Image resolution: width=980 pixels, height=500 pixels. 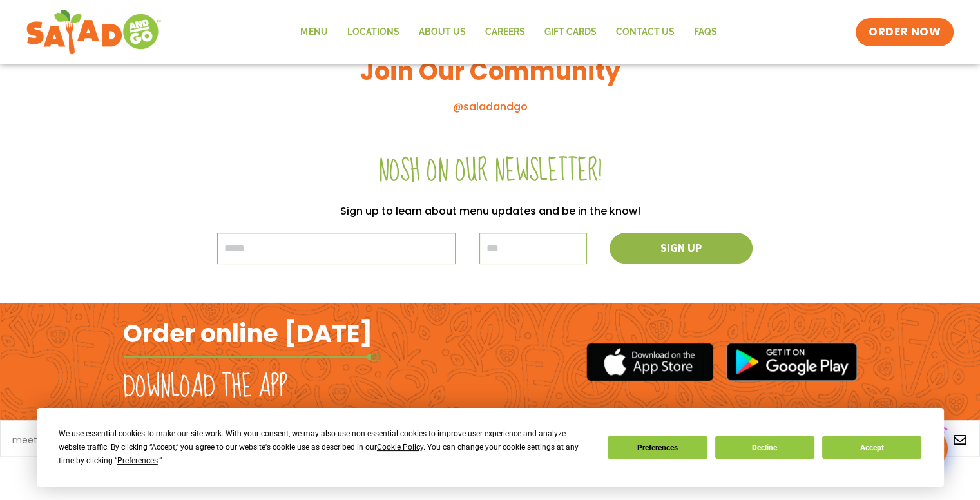 I want to click on a: Locations, so click(x=373, y=32).